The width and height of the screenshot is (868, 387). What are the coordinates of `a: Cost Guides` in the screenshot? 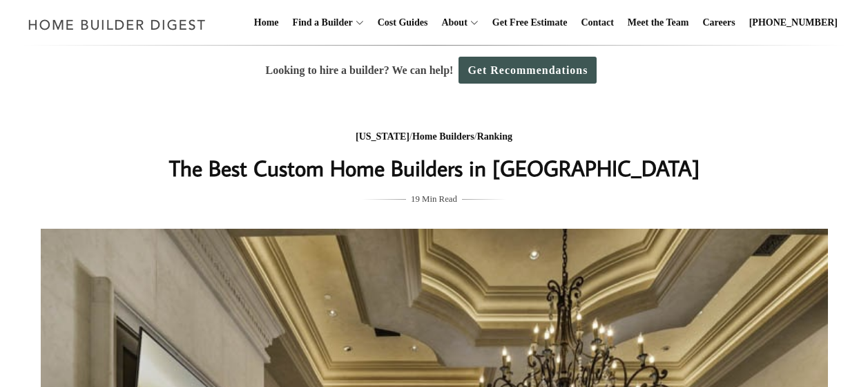 It's located at (403, 23).